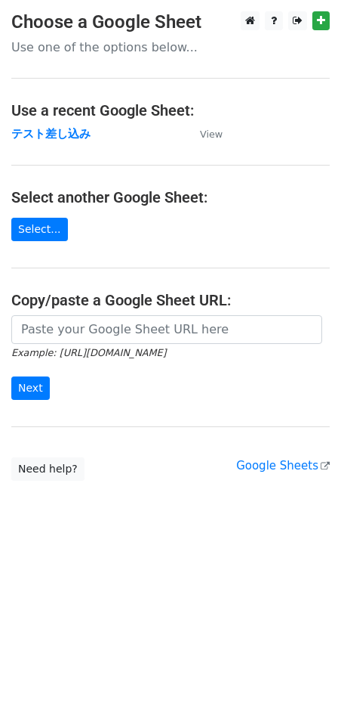  I want to click on a: View, so click(204, 134).